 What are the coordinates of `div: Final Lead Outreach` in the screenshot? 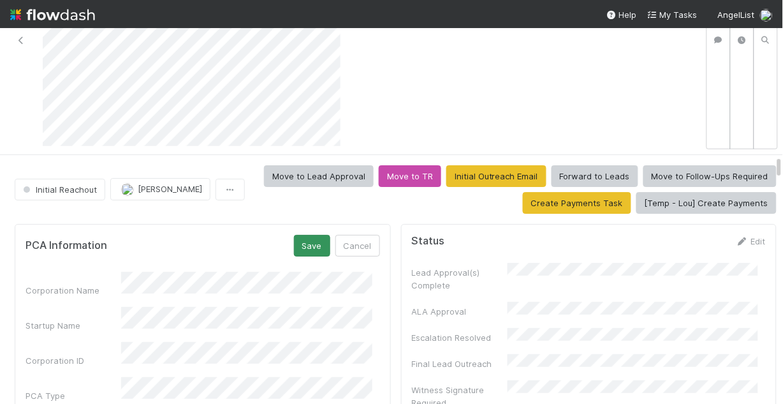 It's located at (460, 364).